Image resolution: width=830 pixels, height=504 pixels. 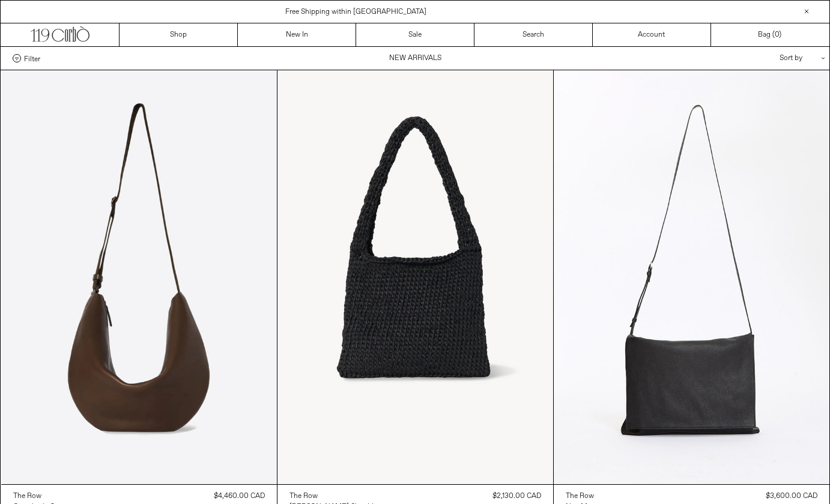 What do you see at coordinates (691, 277) in the screenshot?
I see `img: The Row Nan Messenger Bag` at bounding box center [691, 277].